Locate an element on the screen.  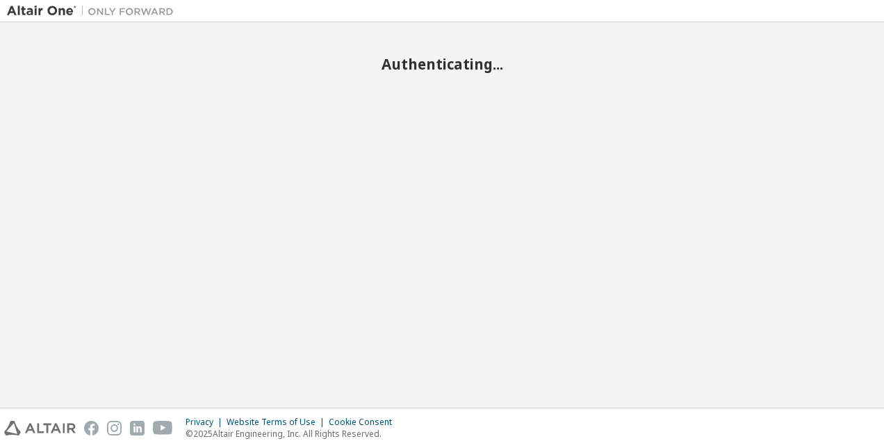
div: Website Terms of Use is located at coordinates (277, 422).